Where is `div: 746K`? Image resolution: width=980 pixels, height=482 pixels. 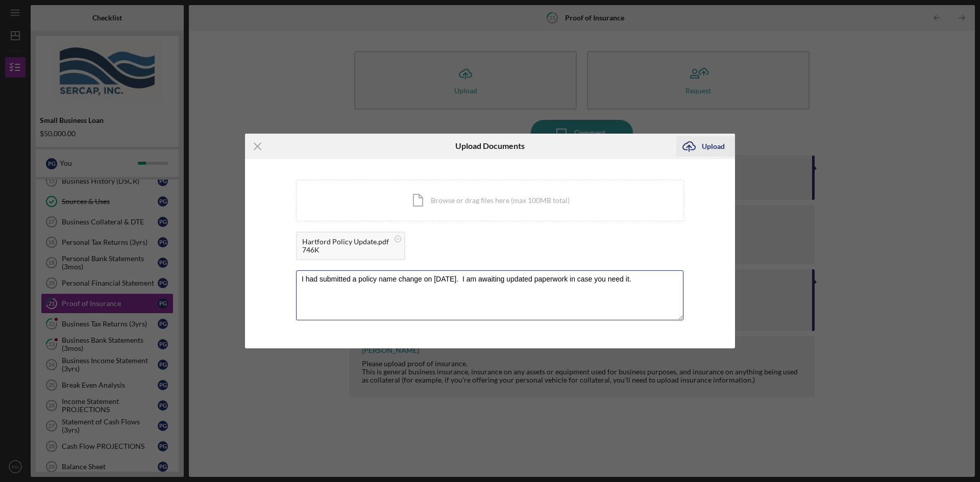
div: 746K is located at coordinates (346, 250).